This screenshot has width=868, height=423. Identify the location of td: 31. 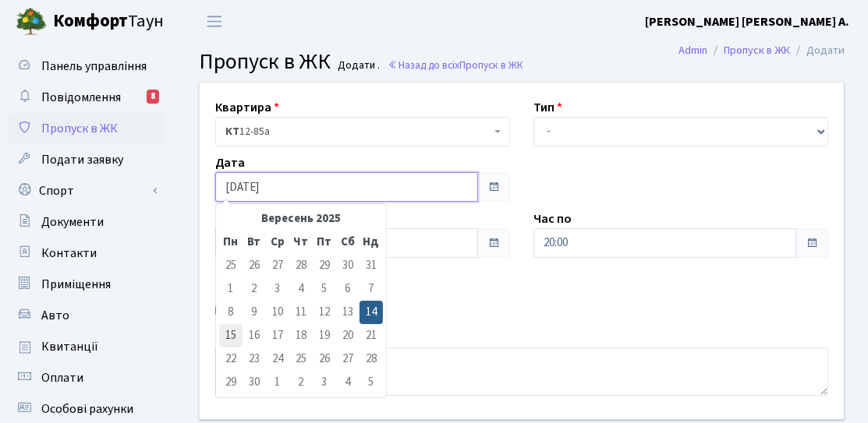
(371, 266).